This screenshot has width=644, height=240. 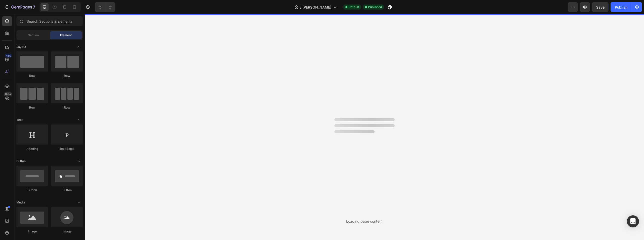 I want to click on span: Section, so click(x=33, y=35).